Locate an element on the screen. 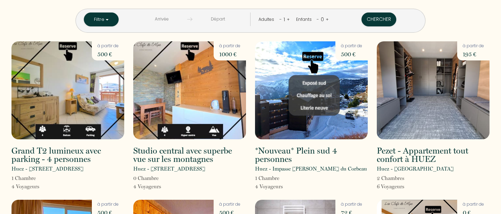  div: 0 is located at coordinates (322, 19).